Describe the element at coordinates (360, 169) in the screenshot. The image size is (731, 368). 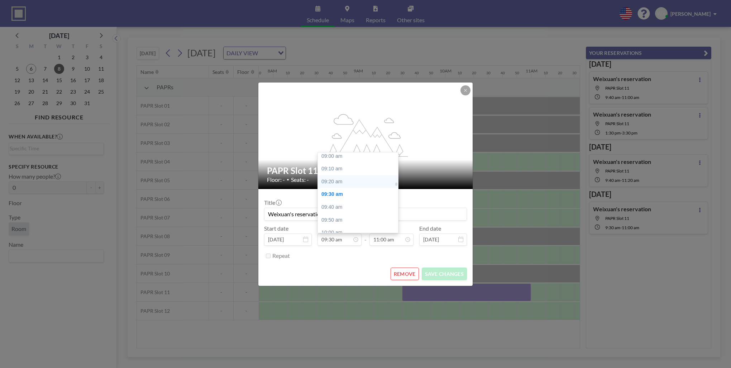
I see `div: 09:10 am` at that location.